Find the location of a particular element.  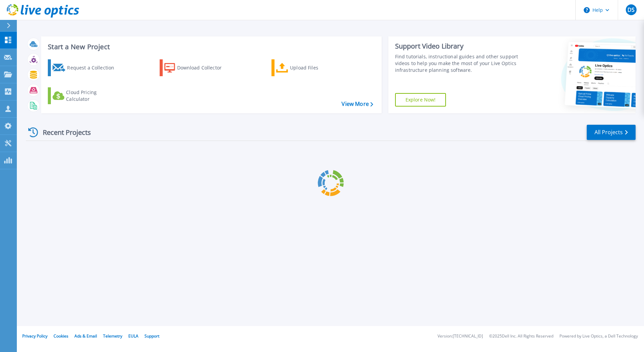

a: View More is located at coordinates (357, 104).